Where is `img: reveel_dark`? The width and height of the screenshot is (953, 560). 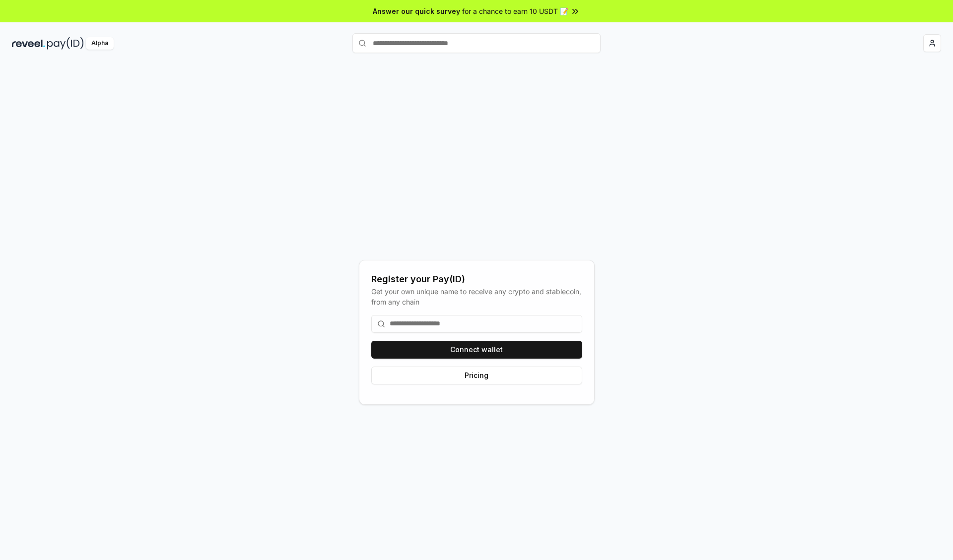 img: reveel_dark is located at coordinates (29, 43).